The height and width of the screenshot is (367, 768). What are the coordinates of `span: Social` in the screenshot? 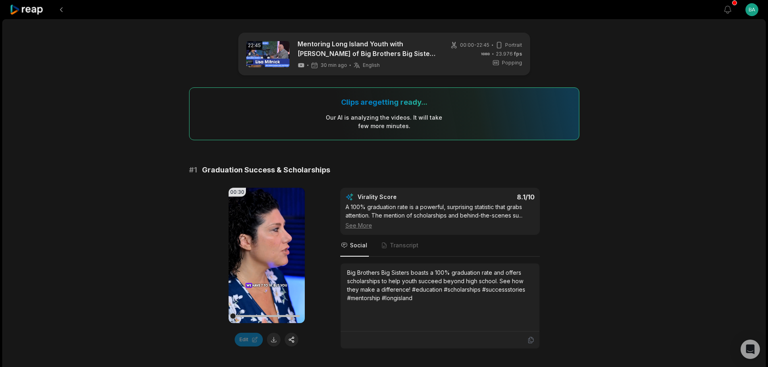 It's located at (358, 246).